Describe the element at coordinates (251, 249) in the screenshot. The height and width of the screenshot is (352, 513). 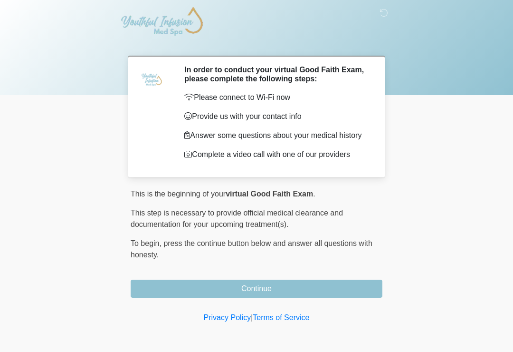
I see `span: press the continue button below and answer all questions with honesty.` at that location.